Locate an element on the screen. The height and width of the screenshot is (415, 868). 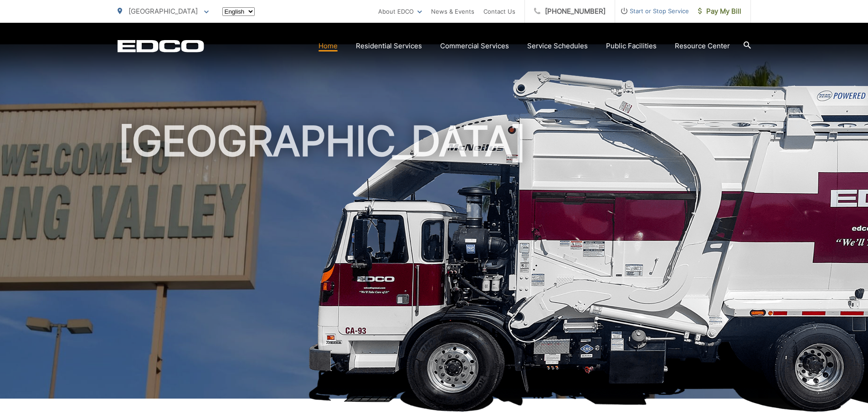
a: Contact Us is located at coordinates (499, 11).